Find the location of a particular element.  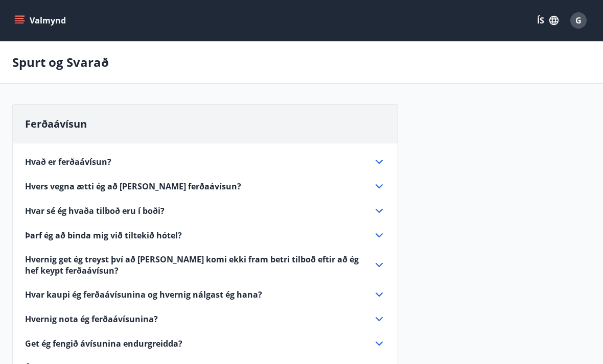

span: Hvernig nota ég ferðaávísunina? is located at coordinates (91, 319).